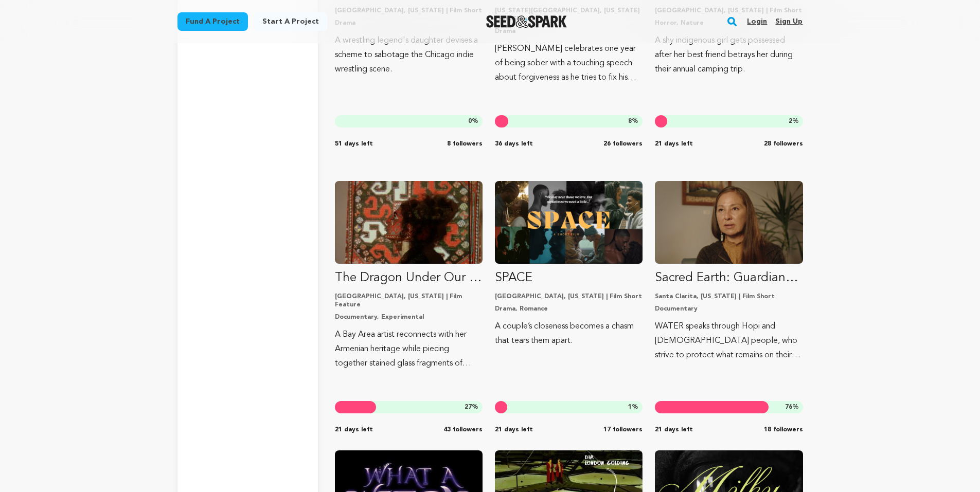 This screenshot has height=492, width=980. What do you see at coordinates (526, 22) in the screenshot?
I see `a: Seed&Spark Homepage` at bounding box center [526, 22].